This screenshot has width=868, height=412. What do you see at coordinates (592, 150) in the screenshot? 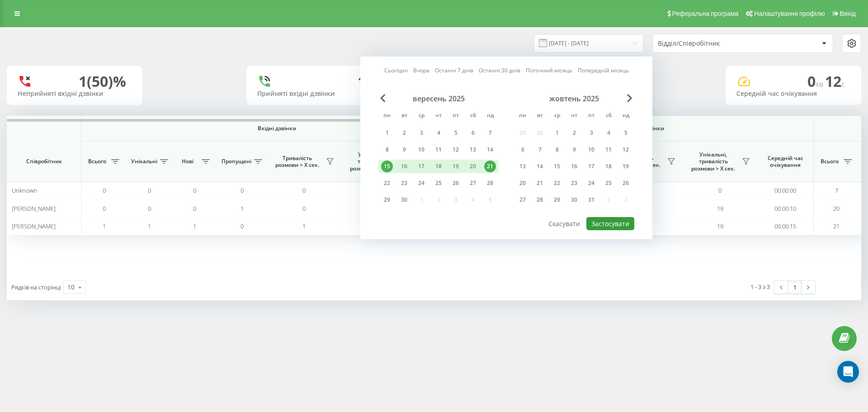
I see `div: пт 10 жовт 2025 р.` at bounding box center [592, 150].